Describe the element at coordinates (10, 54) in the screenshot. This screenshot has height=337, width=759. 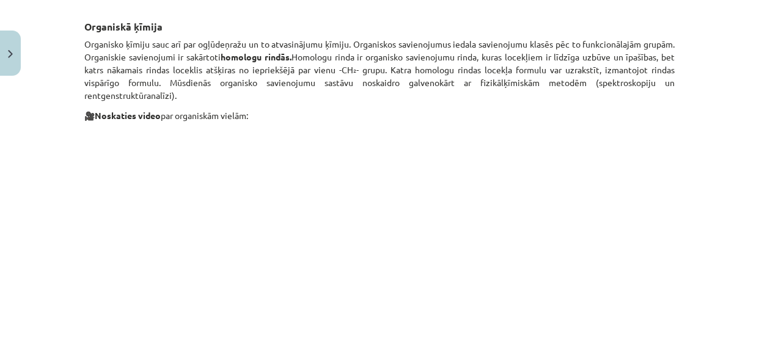
I see `img: icon-close-lesson-0947bae3869378f0d4975bcd49f059093ad1ed9edebbc8119c70593378902aed.svg` at that location.